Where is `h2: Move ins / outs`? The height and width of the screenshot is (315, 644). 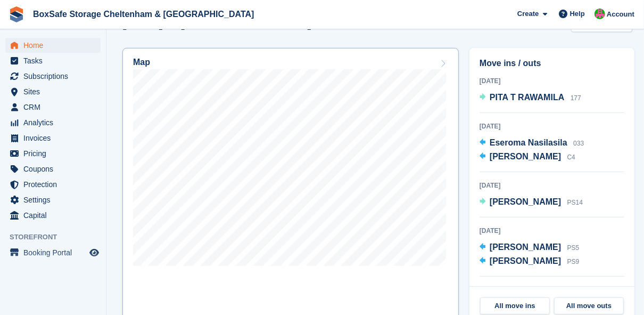
h2: Move ins / outs is located at coordinates (552, 63).